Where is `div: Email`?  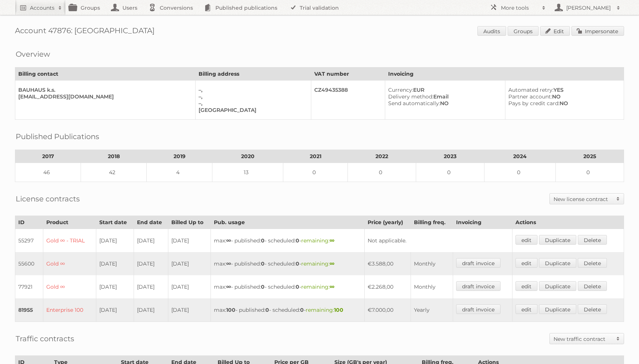 div: Email is located at coordinates (443, 97).